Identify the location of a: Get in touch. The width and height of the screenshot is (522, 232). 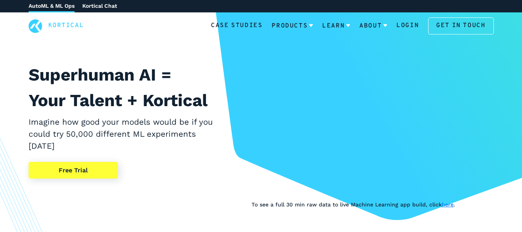
(461, 26).